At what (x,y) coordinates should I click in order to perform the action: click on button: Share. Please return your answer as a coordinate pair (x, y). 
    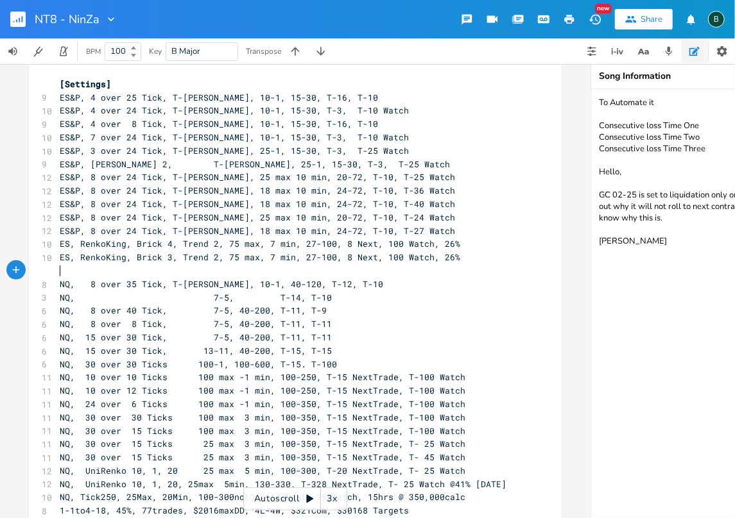
    Looking at the image, I should click on (643, 19).